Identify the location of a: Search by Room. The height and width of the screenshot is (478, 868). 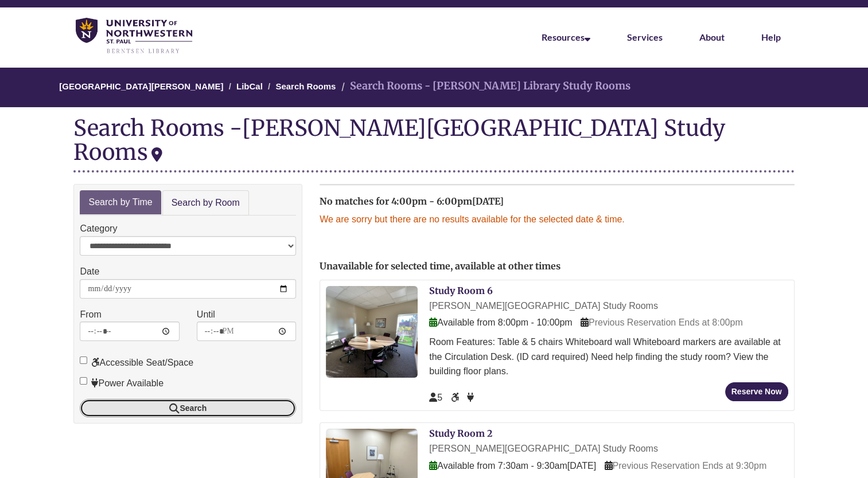
(205, 203).